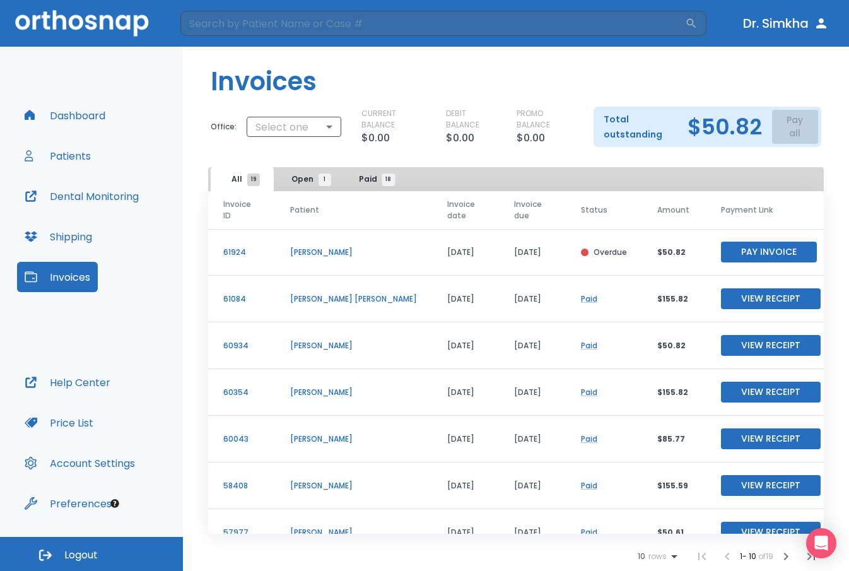 The image size is (849, 571). Describe the element at coordinates (79, 463) in the screenshot. I see `button: Account Settings` at that location.